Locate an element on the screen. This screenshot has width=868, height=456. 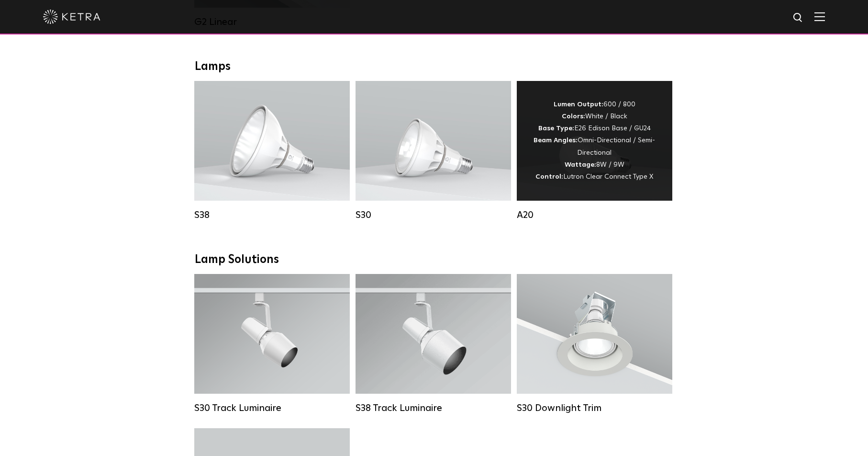
a: S38 Track Luminaire Lumen Output:1100Colors:White / BlackBeam Angles:10° / 25° / 40° / 60°Wattage... is located at coordinates (433, 343).